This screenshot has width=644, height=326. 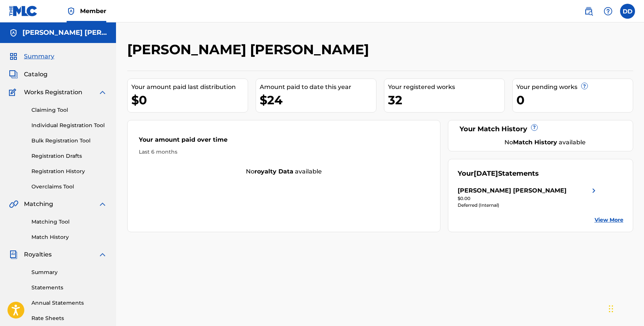 I want to click on img: Royalties, so click(x=13, y=254).